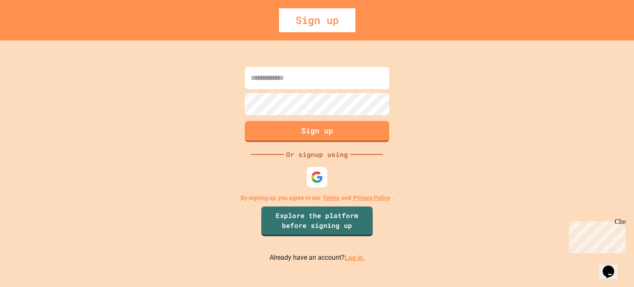 The height and width of the screenshot is (287, 634). Describe the element at coordinates (30, 28) in the screenshot. I see `div: Chat with us now!Close` at that location.